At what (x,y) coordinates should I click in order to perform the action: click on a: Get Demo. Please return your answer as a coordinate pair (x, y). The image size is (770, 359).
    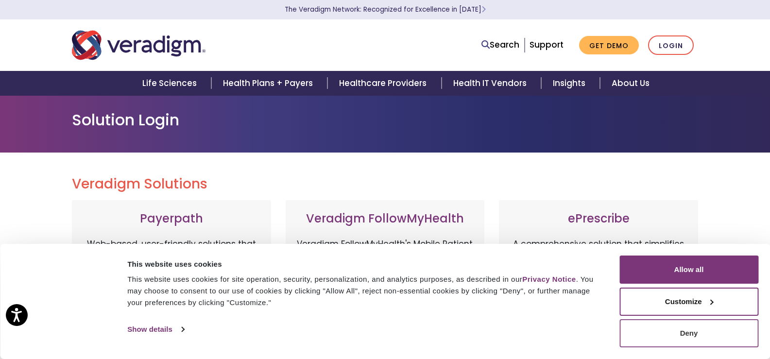
    Looking at the image, I should click on (608, 45).